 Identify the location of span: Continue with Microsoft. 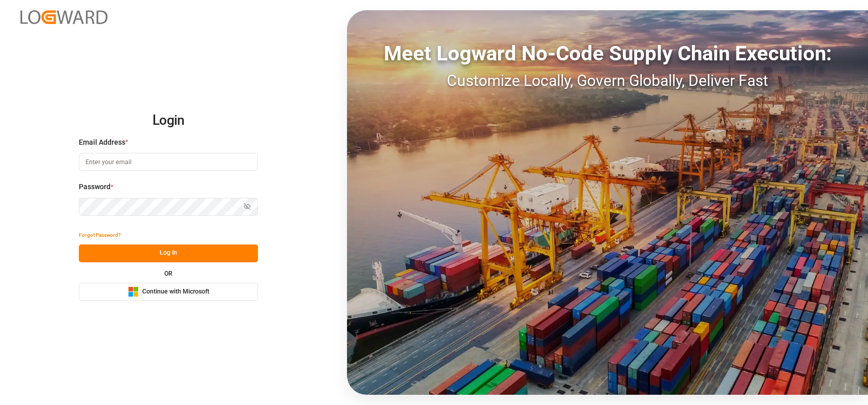
(176, 292).